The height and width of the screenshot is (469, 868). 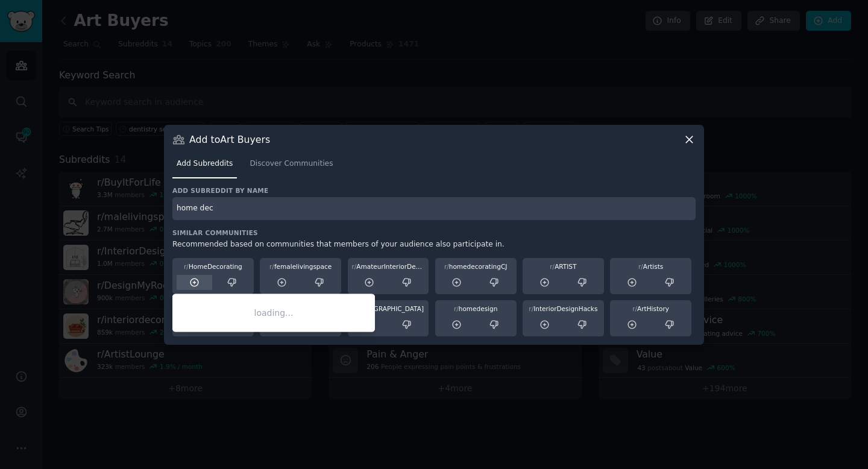 I want to click on div: homedesign, so click(x=476, y=309).